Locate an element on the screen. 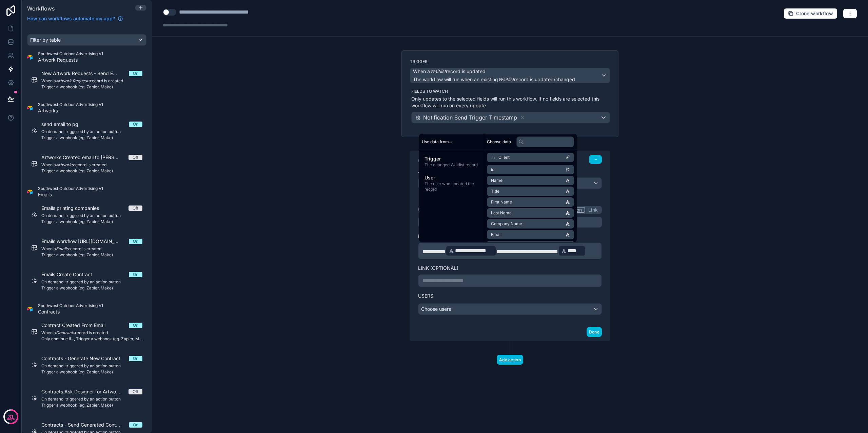 This screenshot has width=868, height=433. span: Notification Send Trigger Timestamp is located at coordinates (470, 118).